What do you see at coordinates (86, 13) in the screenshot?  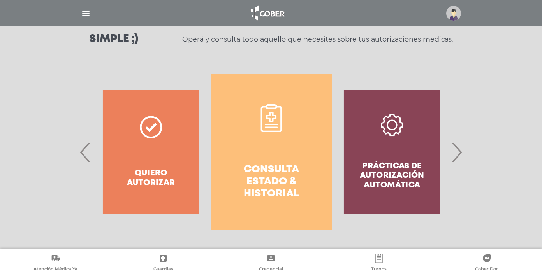 I see `img: Cober_menu-lines-white.svg` at bounding box center [86, 13].